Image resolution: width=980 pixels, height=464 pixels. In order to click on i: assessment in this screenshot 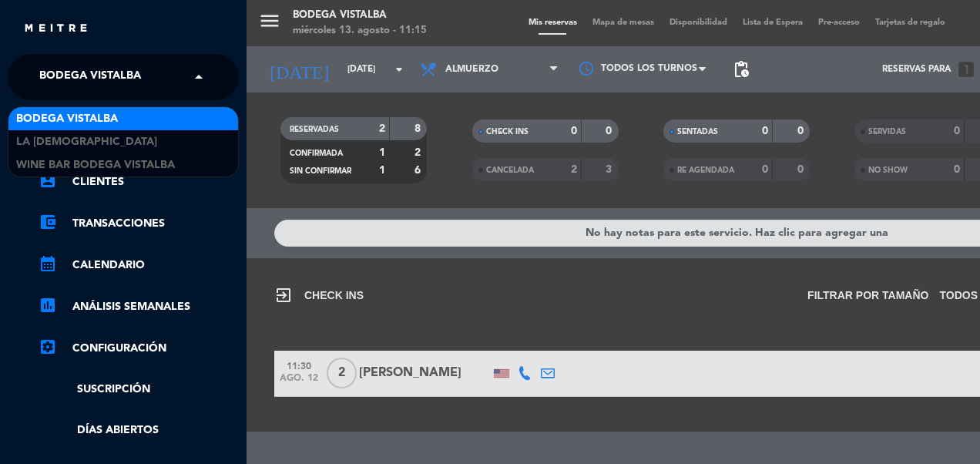, I will do `click(48, 305)`.